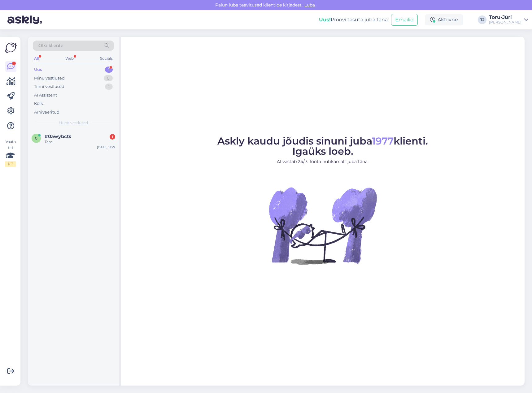 This screenshot has height=393, width=532. I want to click on div: 1 / 3, so click(10, 164).